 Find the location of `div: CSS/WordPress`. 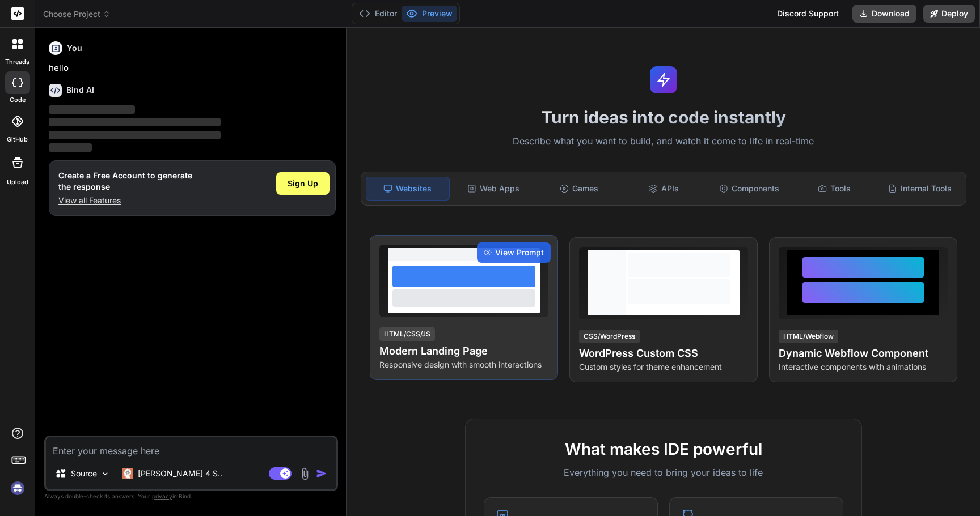

div: CSS/WordPress is located at coordinates (609, 337).